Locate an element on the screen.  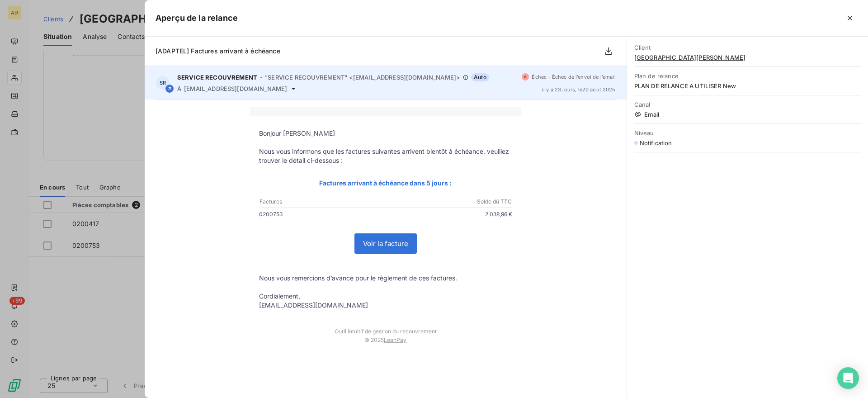
div: Open Intercom Messenger is located at coordinates (848, 378).